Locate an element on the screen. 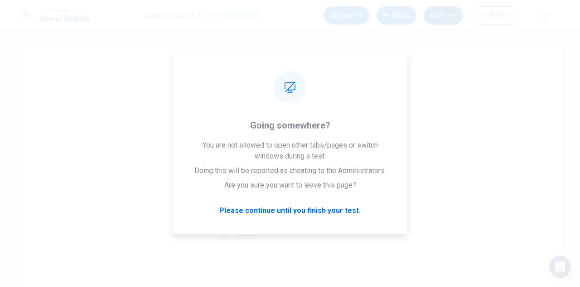 The height and width of the screenshot is (287, 580). button: Creject is located at coordinates (290, 206).